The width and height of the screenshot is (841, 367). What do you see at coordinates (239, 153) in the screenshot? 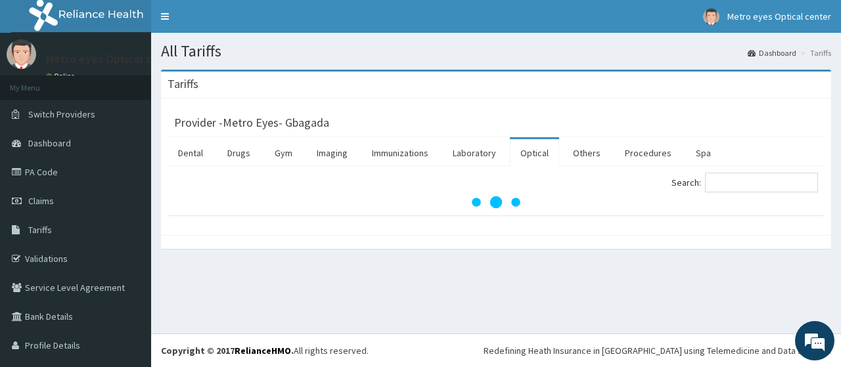
I see `a: Drugs` at bounding box center [239, 153].